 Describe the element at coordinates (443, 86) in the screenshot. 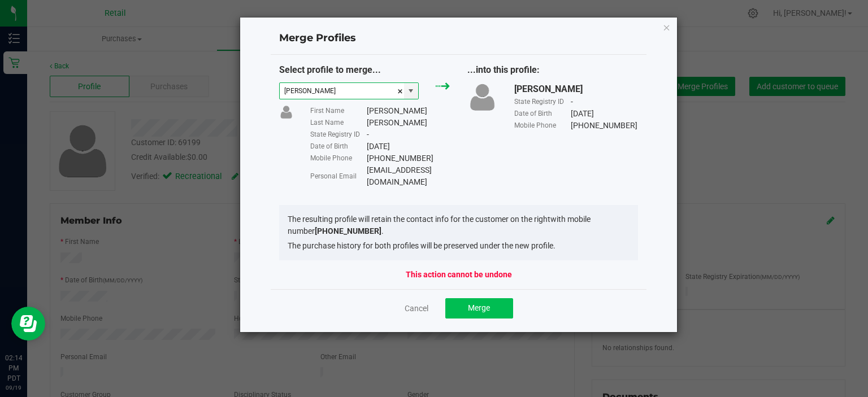

I see `img: green_arrow.svg` at that location.